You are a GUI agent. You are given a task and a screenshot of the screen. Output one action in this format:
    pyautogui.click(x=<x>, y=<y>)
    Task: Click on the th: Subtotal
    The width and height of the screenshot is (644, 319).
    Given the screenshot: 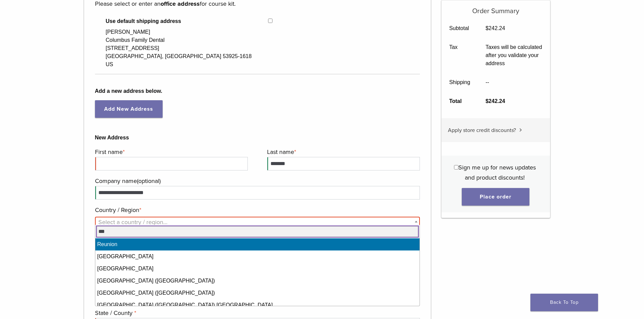 What is the action you would take?
    pyautogui.click(x=460, y=28)
    